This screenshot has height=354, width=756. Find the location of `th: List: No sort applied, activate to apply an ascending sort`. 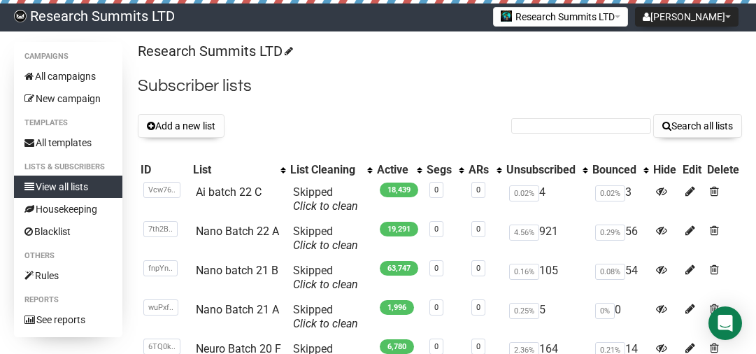

th: List: No sort applied, activate to apply an ascending sort is located at coordinates (239, 170).